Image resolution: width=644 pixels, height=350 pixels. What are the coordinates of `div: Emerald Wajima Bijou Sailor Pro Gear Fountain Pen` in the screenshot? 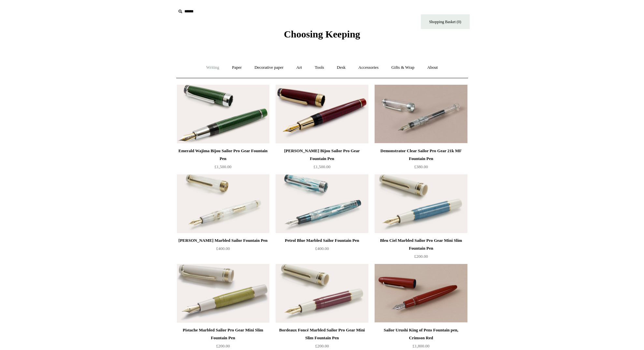 It's located at (223, 155).